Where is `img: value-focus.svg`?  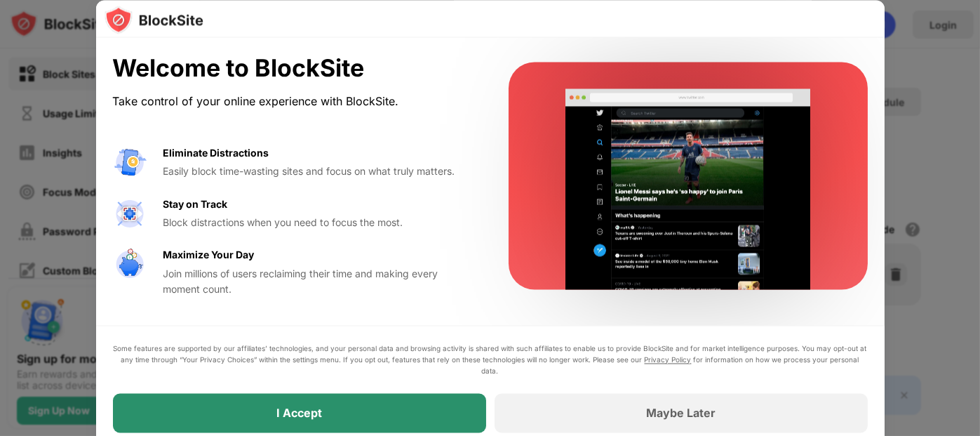 img: value-focus.svg is located at coordinates (130, 213).